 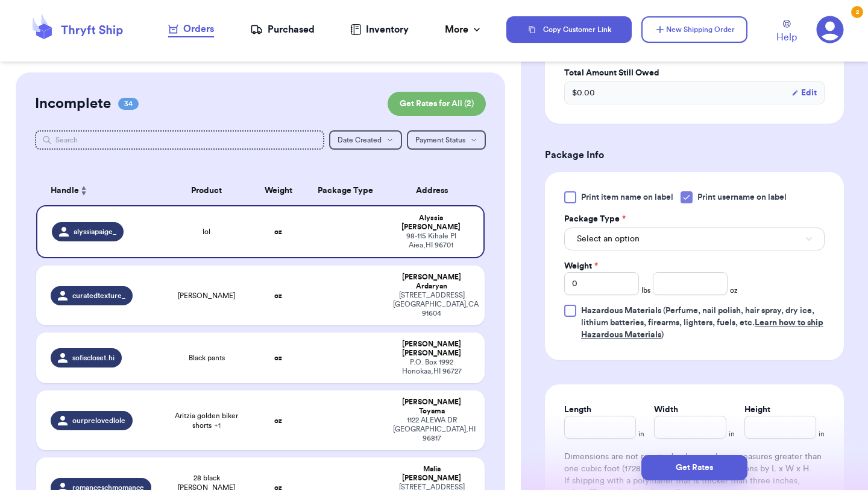 I want to click on a: 2, so click(x=830, y=29).